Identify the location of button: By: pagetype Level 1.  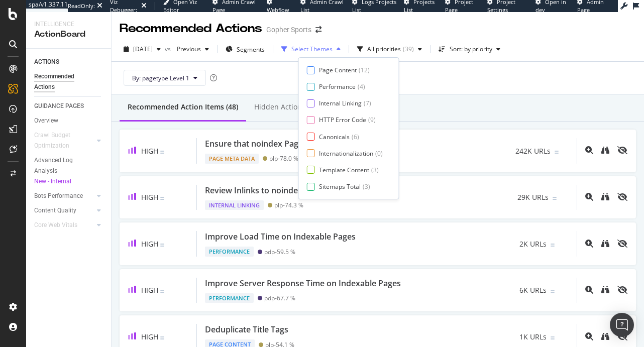
(165, 78).